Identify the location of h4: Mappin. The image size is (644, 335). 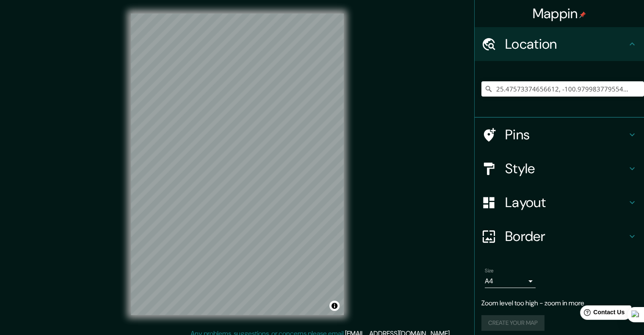
(559, 14).